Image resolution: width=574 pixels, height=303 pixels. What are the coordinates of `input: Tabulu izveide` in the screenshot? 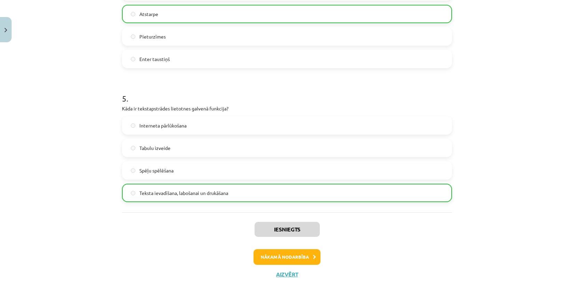 It's located at (133, 148).